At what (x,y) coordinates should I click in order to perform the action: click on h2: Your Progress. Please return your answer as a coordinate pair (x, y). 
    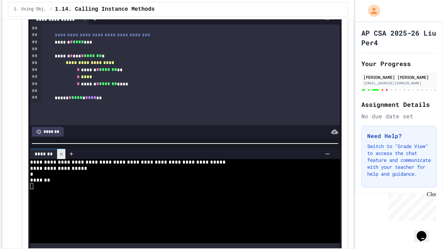
    Looking at the image, I should click on (399, 64).